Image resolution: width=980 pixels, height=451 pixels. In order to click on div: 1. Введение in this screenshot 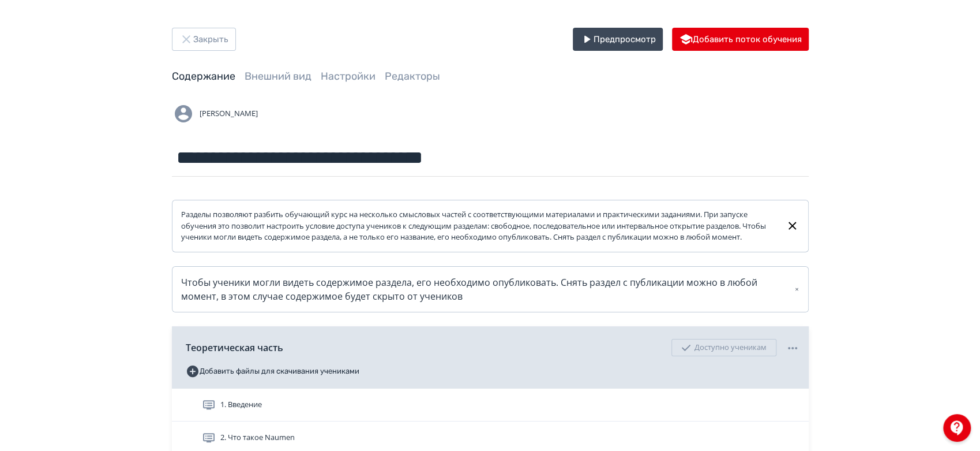, I will do `click(490, 404)`.